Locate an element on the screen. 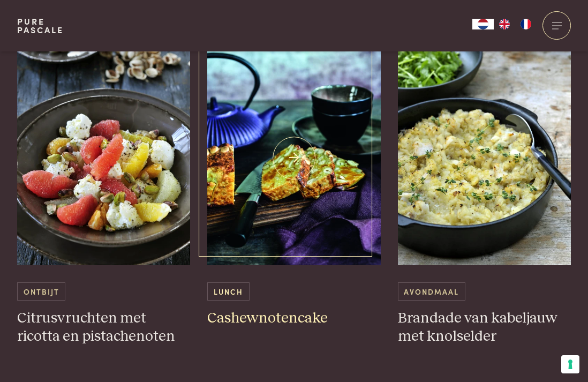 Image resolution: width=588 pixels, height=382 pixels. ul: Language list is located at coordinates (515, 24).